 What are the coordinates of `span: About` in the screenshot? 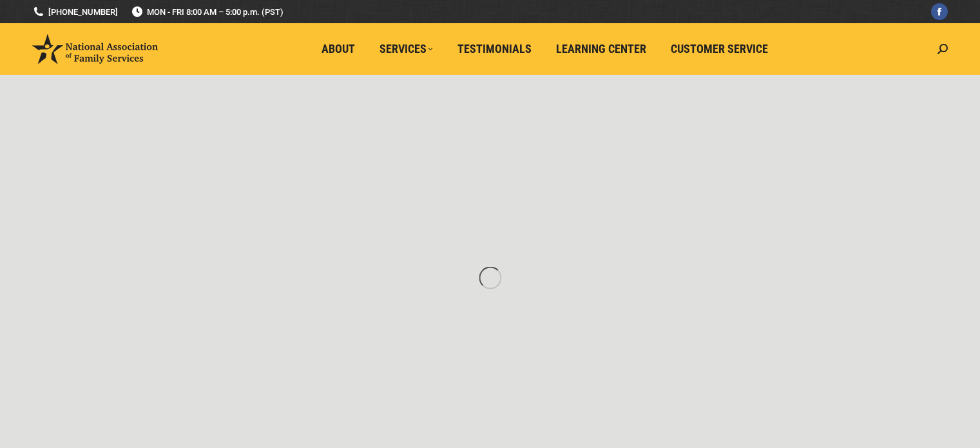 It's located at (338, 49).